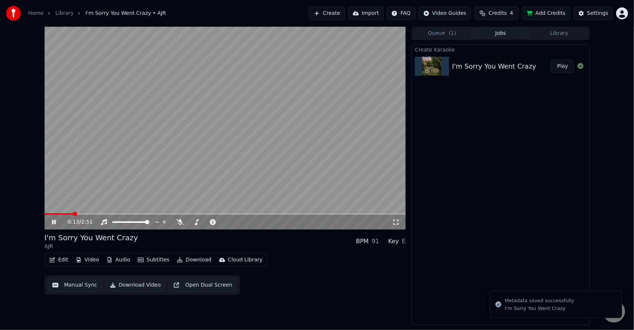  Describe the element at coordinates (511, 13) in the screenshot. I see `span: 4` at that location.